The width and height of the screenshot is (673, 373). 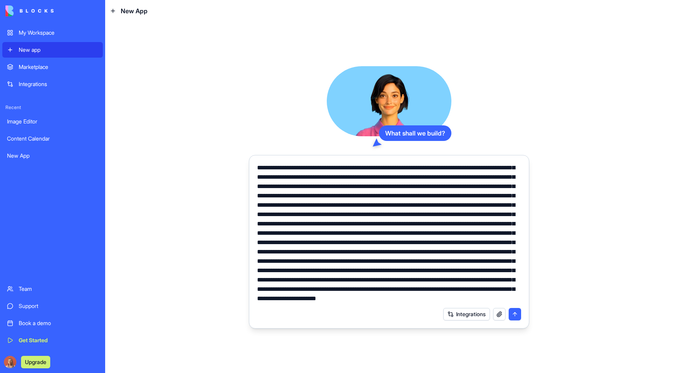 What do you see at coordinates (58, 33) in the screenshot?
I see `div: My Workspace` at bounding box center [58, 33].